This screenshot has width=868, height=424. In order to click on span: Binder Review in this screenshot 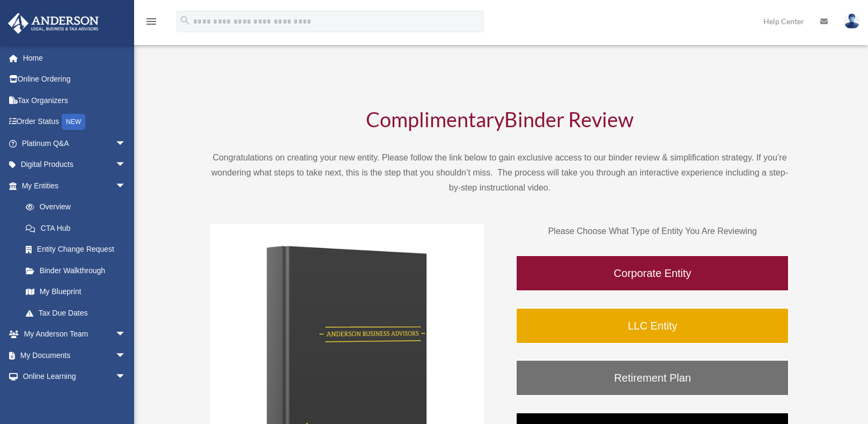, I will do `click(569, 119)`.